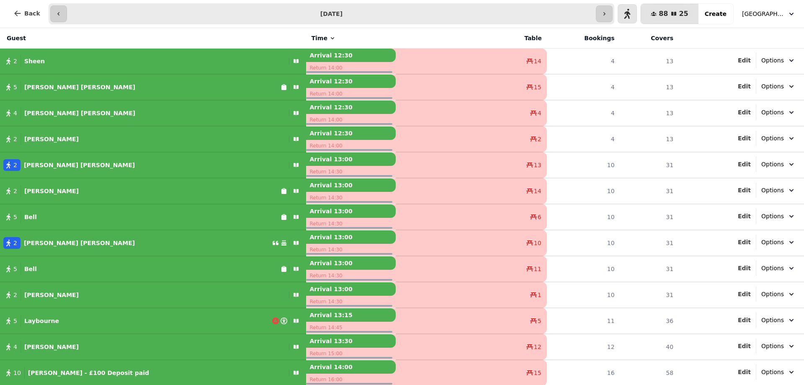  I want to click on span: 88, so click(663, 14).